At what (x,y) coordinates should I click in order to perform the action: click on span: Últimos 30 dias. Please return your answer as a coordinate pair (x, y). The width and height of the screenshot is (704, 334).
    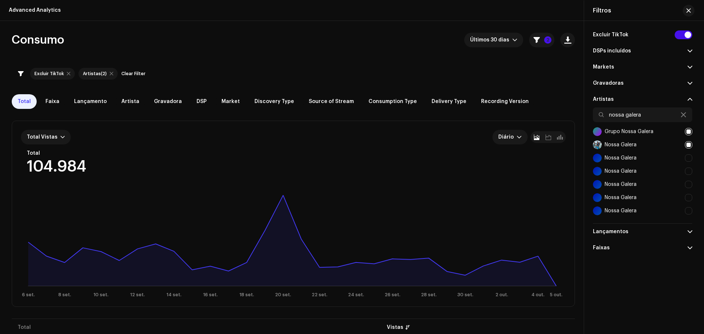
    Looking at the image, I should click on (491, 40).